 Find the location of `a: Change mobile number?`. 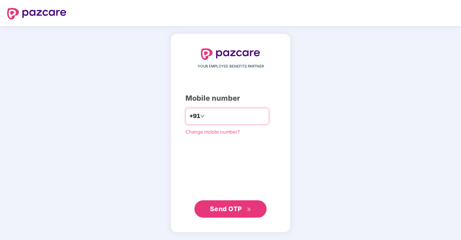

a: Change mobile number? is located at coordinates (213, 132).